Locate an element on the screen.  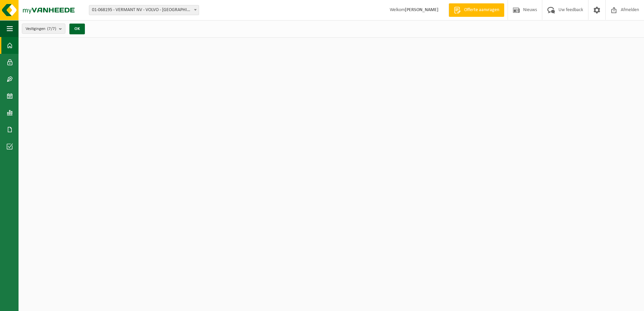
count: (7/7) is located at coordinates (51, 29).